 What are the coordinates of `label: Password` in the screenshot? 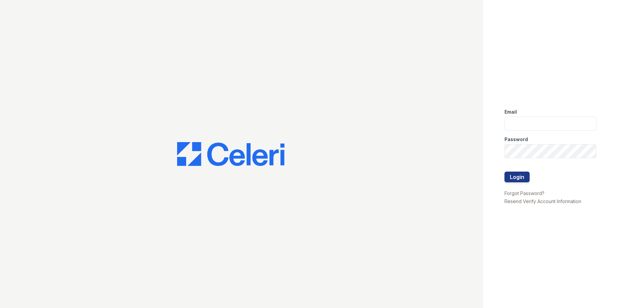 It's located at (516, 139).